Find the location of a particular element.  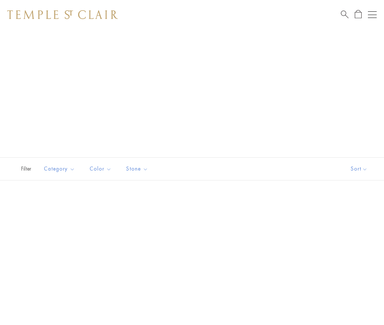

a: Search is located at coordinates (344, 14).